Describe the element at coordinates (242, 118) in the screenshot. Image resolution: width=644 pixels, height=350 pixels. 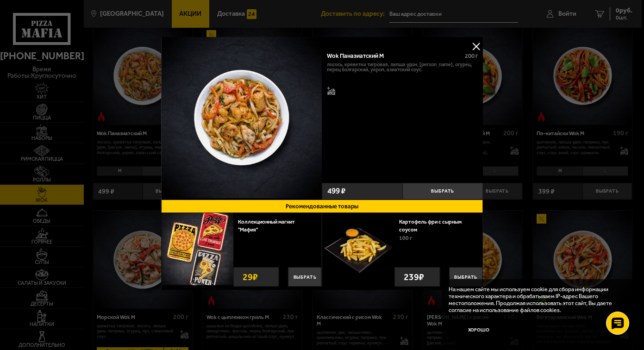
I see `a: Wok Паназиатский M` at that location.